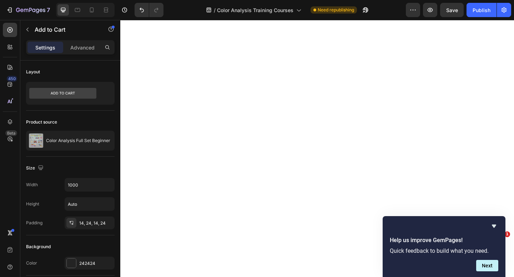 The width and height of the screenshot is (514, 277). I want to click on div: Padding, so click(34, 223).